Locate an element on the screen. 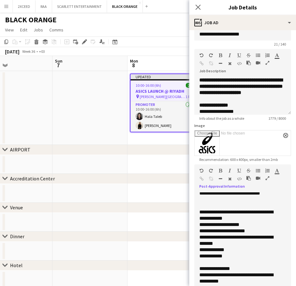 The width and height of the screenshot is (296, 286). span: 10:00-16:00 (6h) is located at coordinates (148, 85).